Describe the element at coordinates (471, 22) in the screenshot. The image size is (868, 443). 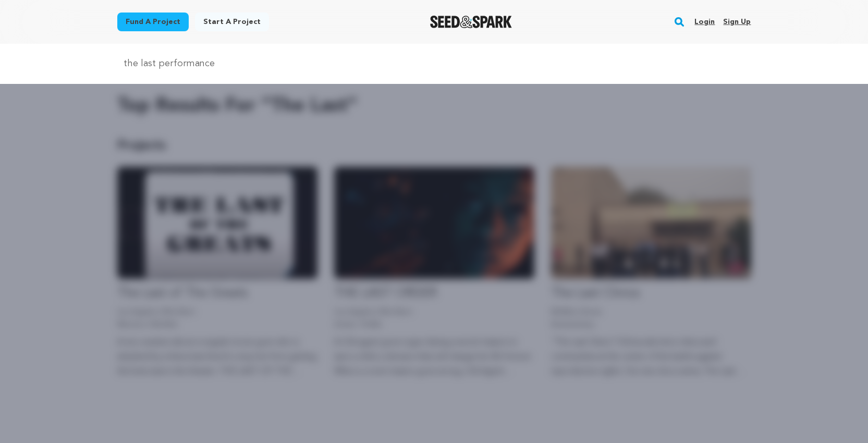
I see `img: Seed&Spark Logo Dark Mode` at that location.